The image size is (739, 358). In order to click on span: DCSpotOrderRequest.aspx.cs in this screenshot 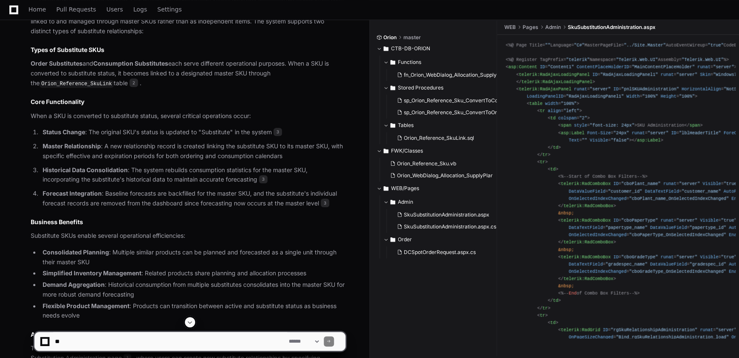, I will do `click(440, 252)`.